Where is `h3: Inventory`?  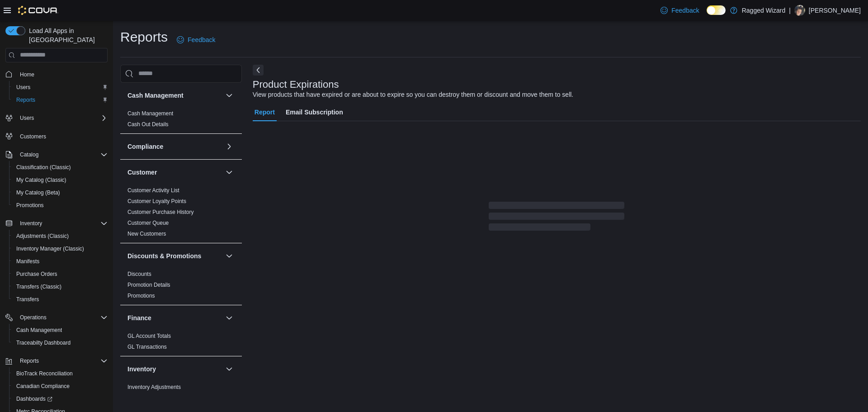
h3: Inventory is located at coordinates (142, 369).